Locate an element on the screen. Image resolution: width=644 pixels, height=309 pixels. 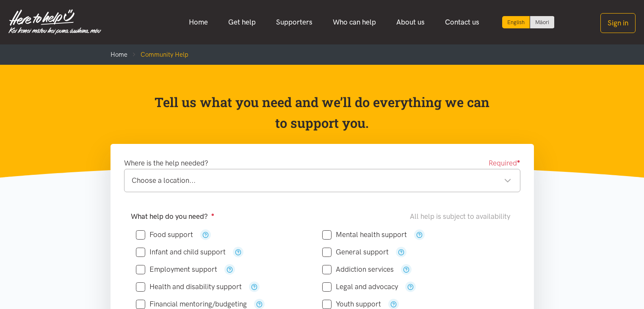
label: Where is the help needed? is located at coordinates (166, 163).